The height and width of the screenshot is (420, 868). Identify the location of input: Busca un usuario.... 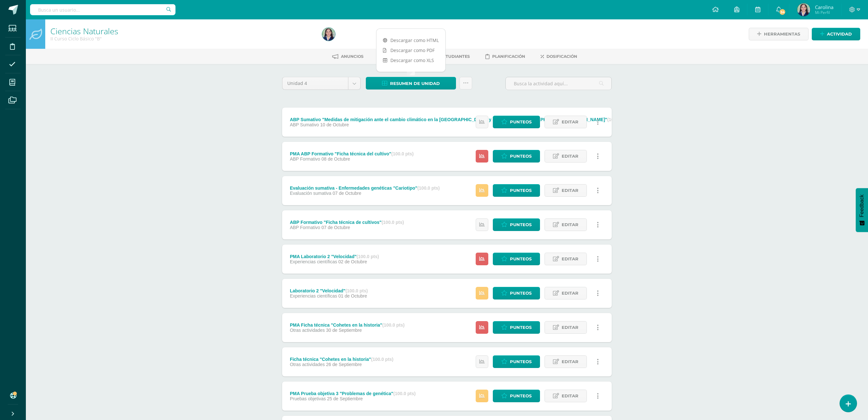
(103, 10).